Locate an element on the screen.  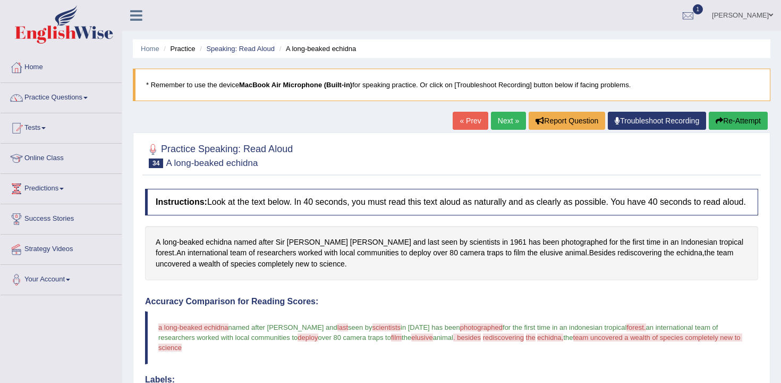
span: film is located at coordinates (396, 337).